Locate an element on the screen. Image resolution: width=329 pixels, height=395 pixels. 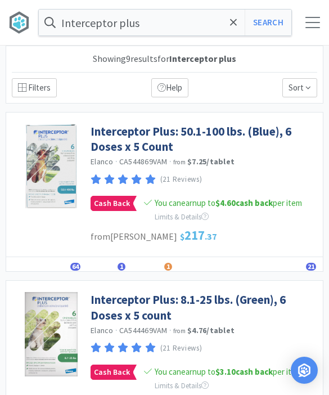
span: . 37 is located at coordinates (211, 236).